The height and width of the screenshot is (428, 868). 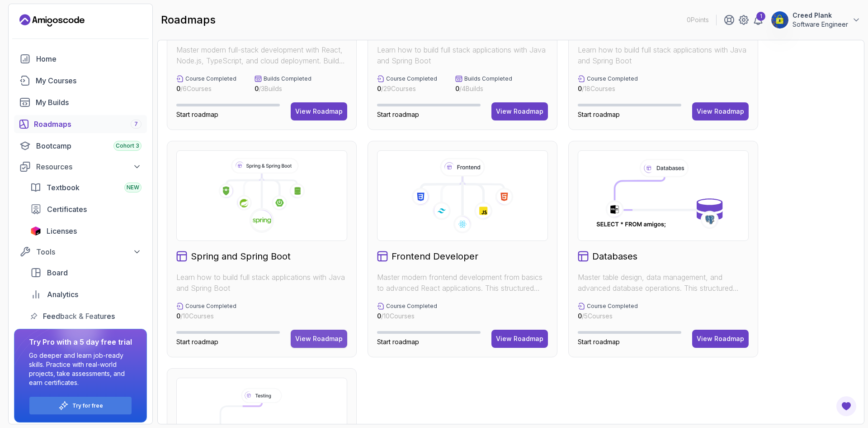 What do you see at coordinates (80, 80) in the screenshot?
I see `a: courses` at bounding box center [80, 80].